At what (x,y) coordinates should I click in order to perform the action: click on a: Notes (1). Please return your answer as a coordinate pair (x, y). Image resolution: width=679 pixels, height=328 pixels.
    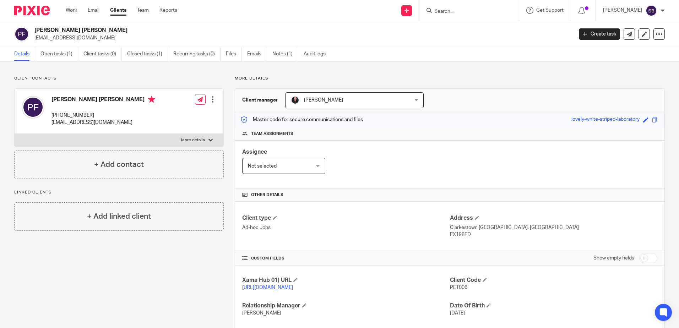
    Looking at the image, I should click on (285, 54).